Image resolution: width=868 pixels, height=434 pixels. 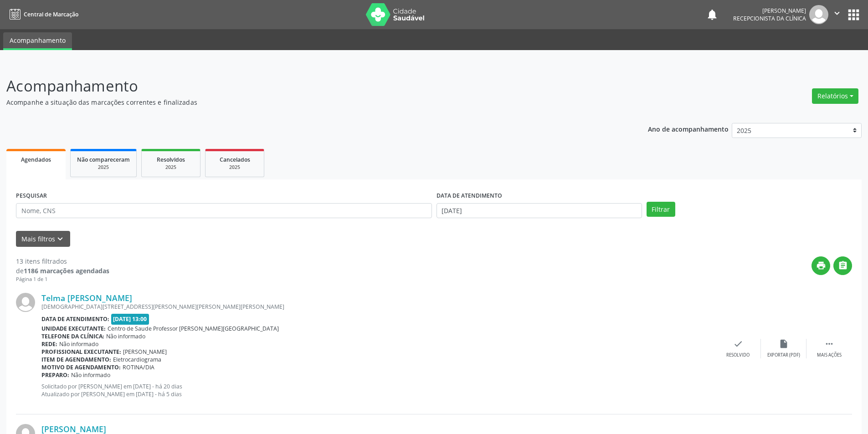 I want to click on p: Ano de acompanhamento, so click(x=688, y=128).